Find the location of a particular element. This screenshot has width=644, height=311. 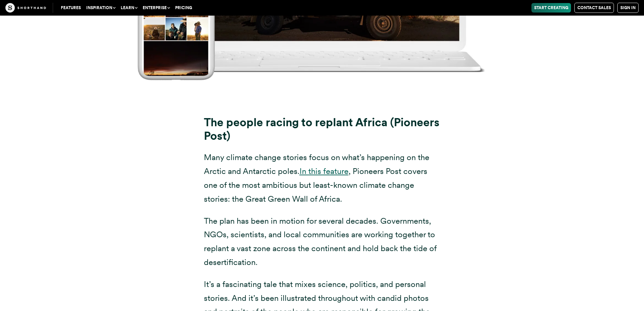

a: Sign in is located at coordinates (628, 8).